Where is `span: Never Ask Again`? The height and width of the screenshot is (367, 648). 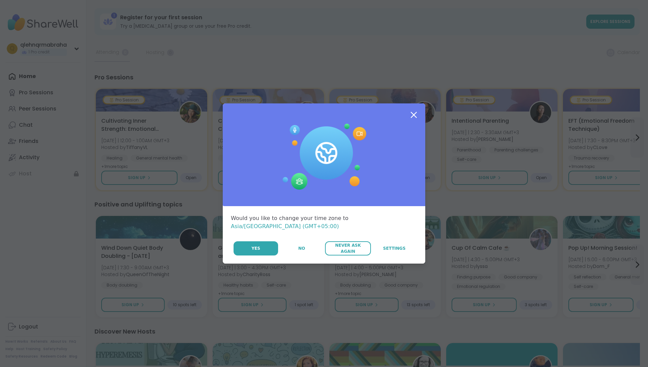
span: Never Ask Again is located at coordinates (348, 248).